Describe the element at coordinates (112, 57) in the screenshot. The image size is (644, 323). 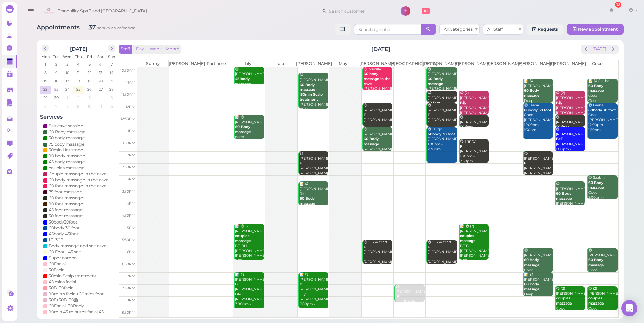
I see `span: Sun` at that location.